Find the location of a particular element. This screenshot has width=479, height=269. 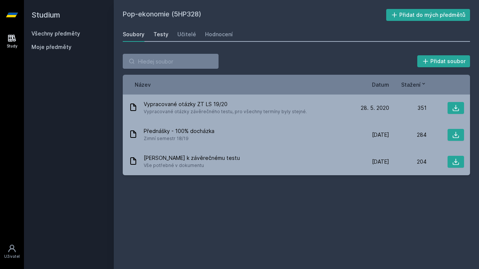

div: 351 is located at coordinates (408, 108).